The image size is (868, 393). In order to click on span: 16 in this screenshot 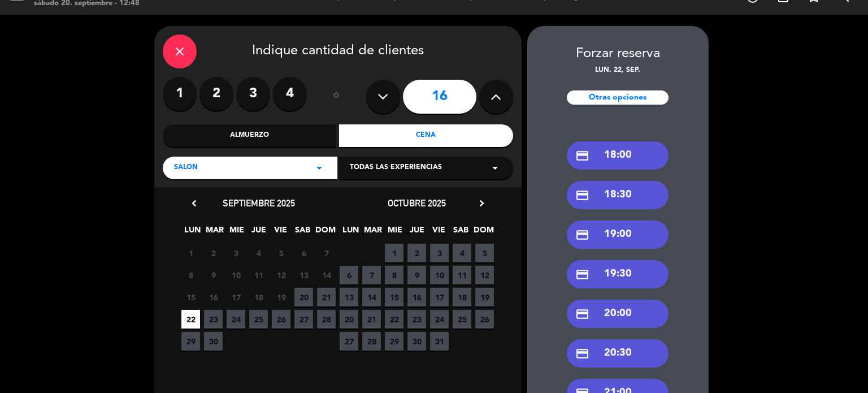, I will do `click(213, 297)`.